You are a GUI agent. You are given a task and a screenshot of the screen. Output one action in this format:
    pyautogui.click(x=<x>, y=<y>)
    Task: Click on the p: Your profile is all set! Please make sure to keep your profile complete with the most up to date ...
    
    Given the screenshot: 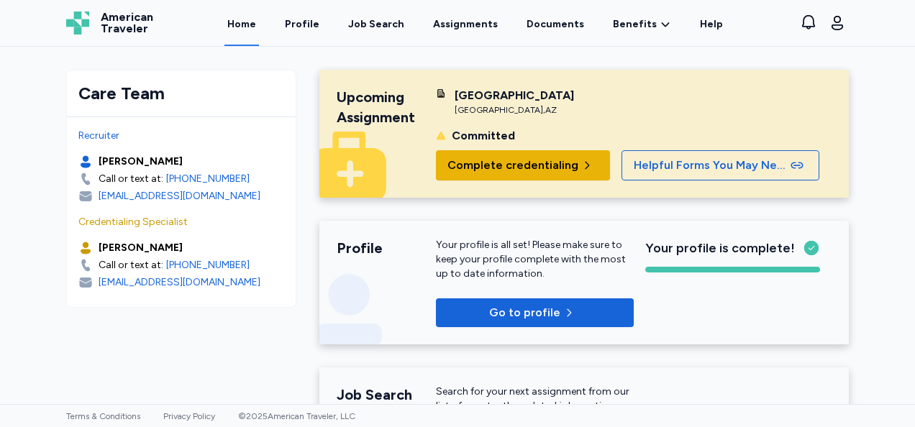 What is the action you would take?
    pyautogui.click(x=534, y=260)
    